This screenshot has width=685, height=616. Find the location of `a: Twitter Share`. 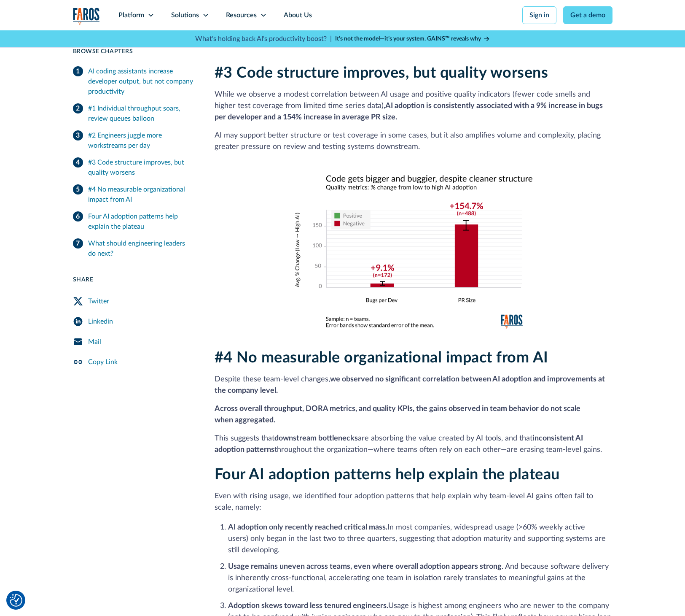

a: Twitter Share is located at coordinates (134, 301).